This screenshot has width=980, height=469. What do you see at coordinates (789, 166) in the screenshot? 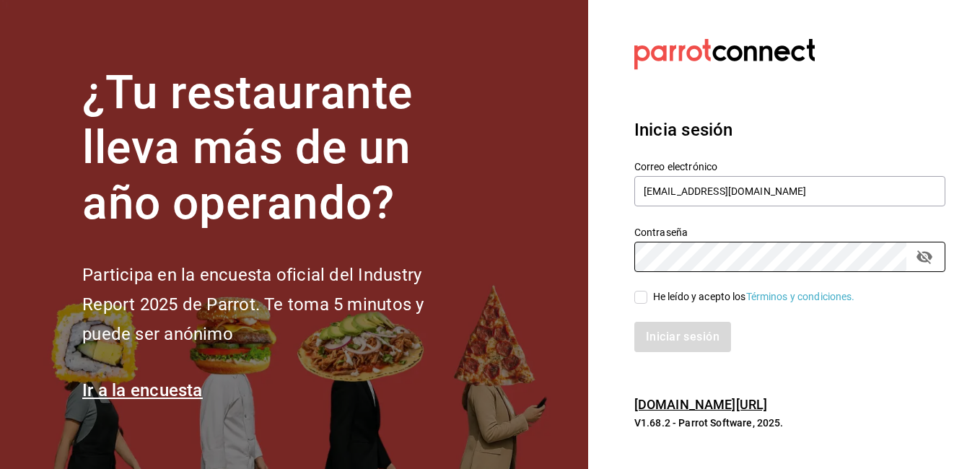
I see `label: Correo electrónico` at bounding box center [789, 166].